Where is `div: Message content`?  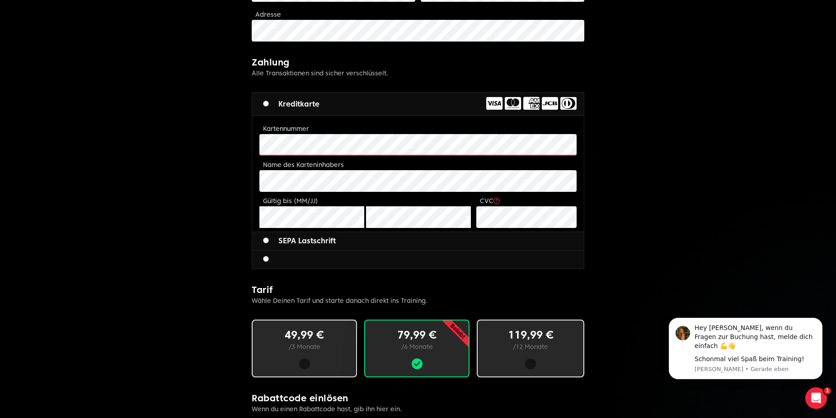 div: Message content is located at coordinates (100, 30).